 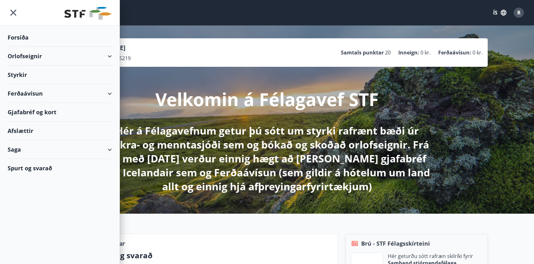 I want to click on div: Styrkir, so click(x=60, y=75).